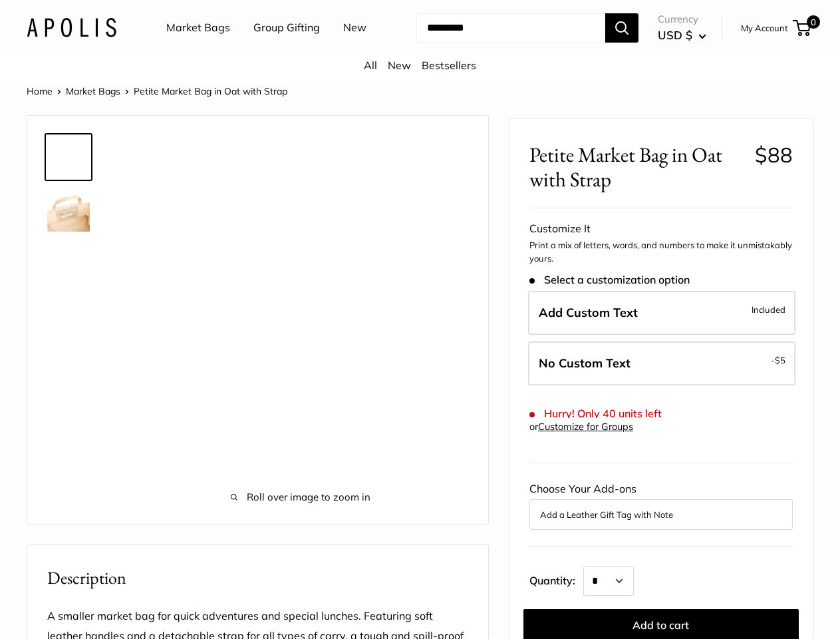  I want to click on nav: Breadcrumb, so click(157, 91).